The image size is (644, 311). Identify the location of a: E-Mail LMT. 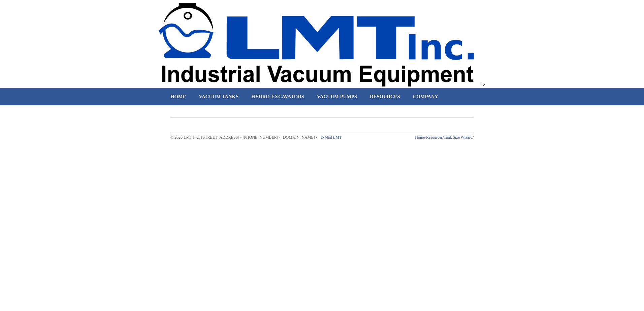
(331, 137).